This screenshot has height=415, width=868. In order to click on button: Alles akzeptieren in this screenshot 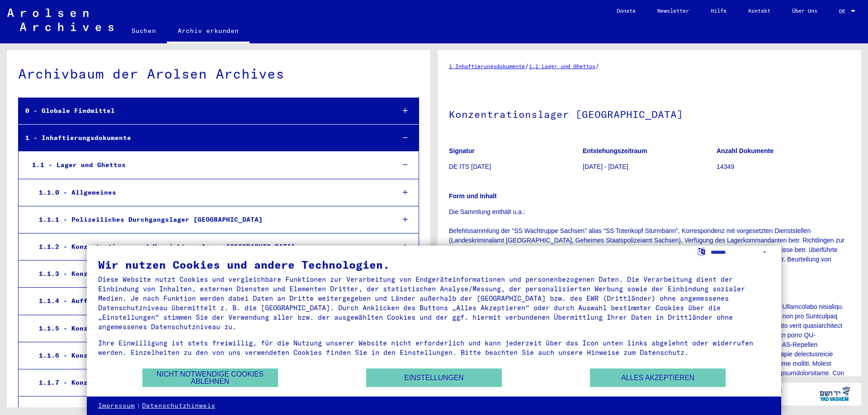, I will do `click(658, 378)`.